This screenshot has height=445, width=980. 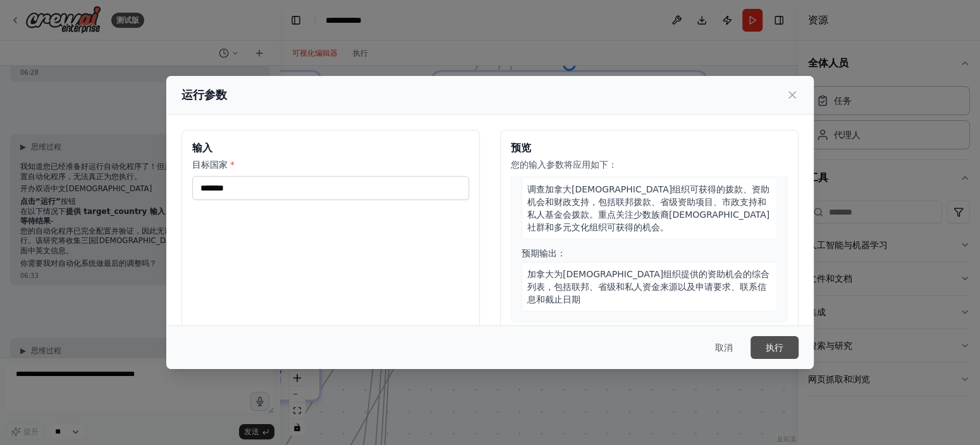 I want to click on font: 预览, so click(x=521, y=148).